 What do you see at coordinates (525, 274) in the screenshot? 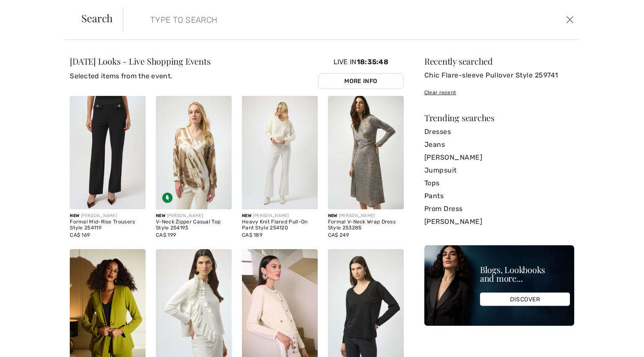
I see `div: Blogs, Lookbooks and more...` at bounding box center [525, 274].